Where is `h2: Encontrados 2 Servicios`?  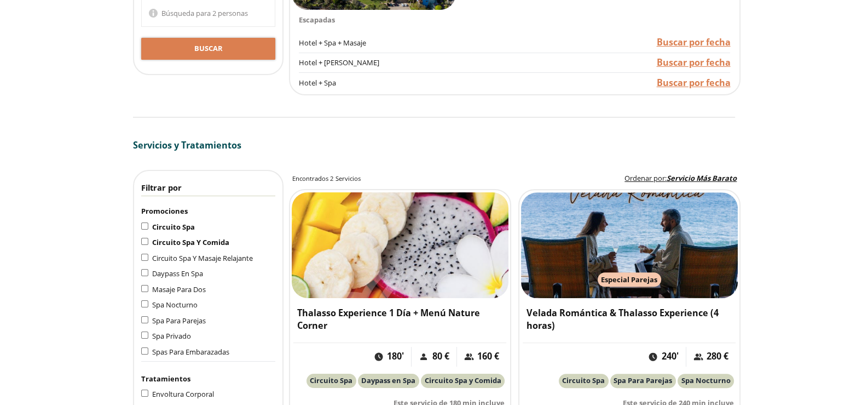
h2: Encontrados 2 Servicios is located at coordinates (326, 179).